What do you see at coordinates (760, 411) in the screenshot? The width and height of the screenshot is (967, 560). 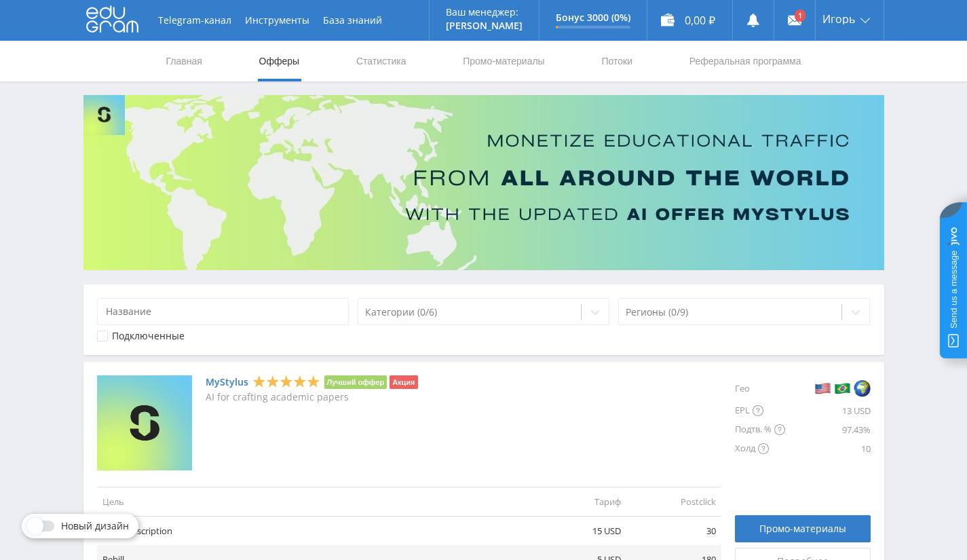 I see `div: EPL` at bounding box center [760, 411].